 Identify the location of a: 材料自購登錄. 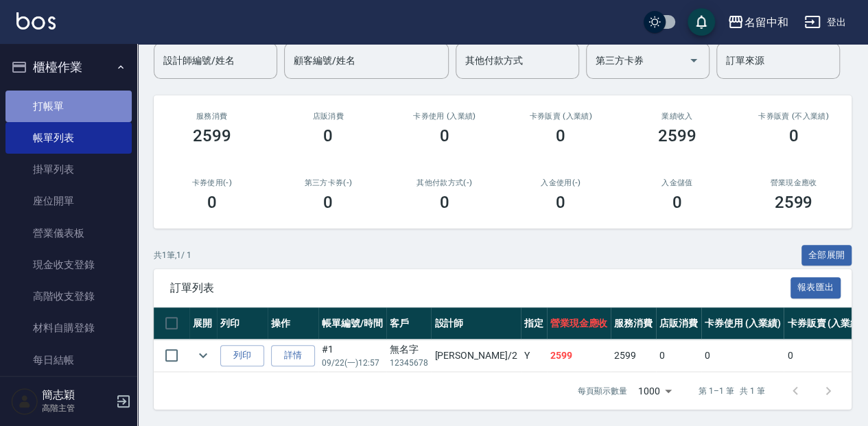
(69, 328).